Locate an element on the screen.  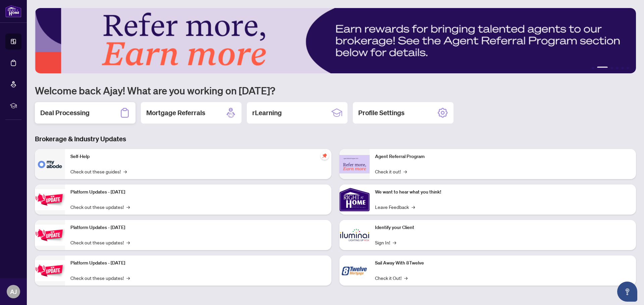
h2: Deal Processing is located at coordinates (65, 113).